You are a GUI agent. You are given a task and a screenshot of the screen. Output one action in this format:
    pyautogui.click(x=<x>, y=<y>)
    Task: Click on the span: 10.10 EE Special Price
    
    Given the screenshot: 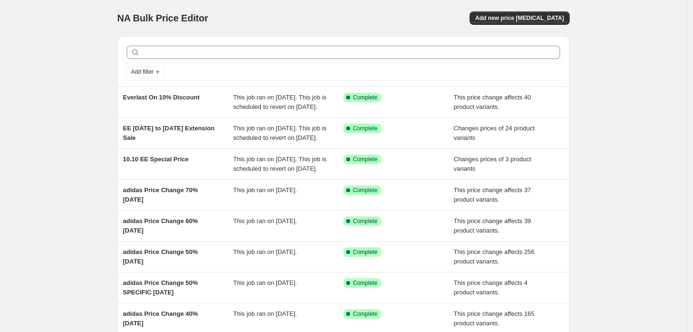 What is the action you would take?
    pyautogui.click(x=156, y=159)
    